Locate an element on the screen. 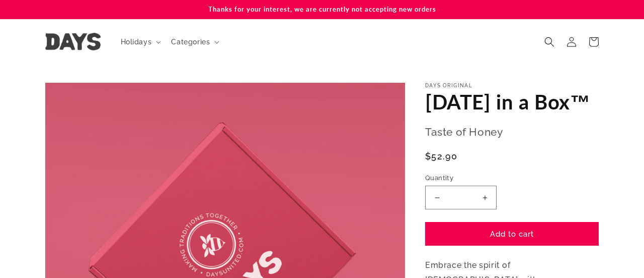  summary: Search is located at coordinates (550, 41).